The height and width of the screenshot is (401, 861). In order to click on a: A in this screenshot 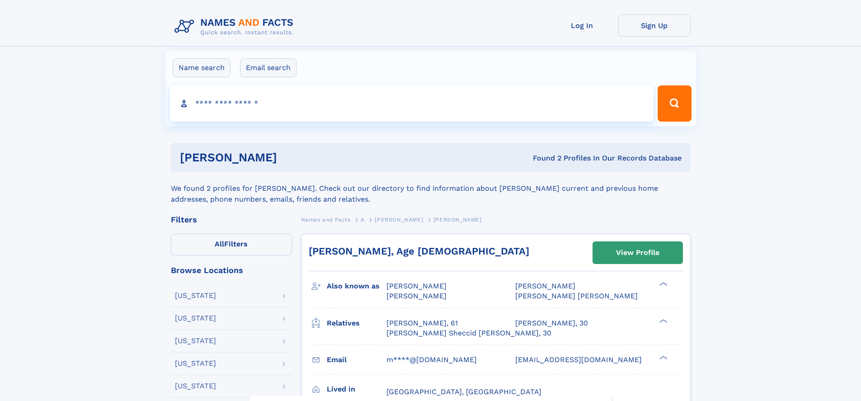, I will do `click(362, 219)`.